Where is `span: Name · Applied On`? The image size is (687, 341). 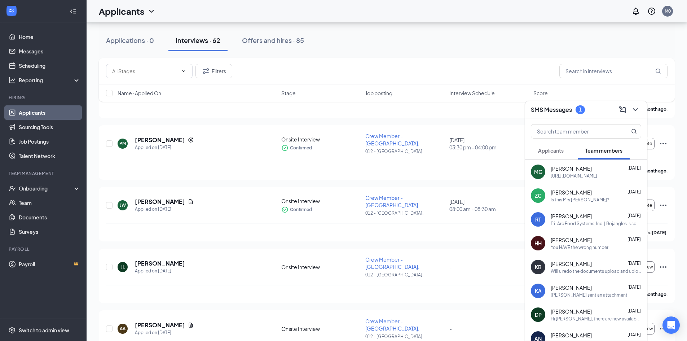
span: Name · Applied On is located at coordinates (139, 93).